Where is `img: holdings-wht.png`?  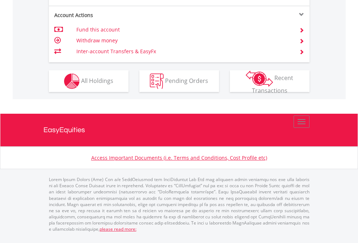
img: holdings-wht.png is located at coordinates (72, 81).